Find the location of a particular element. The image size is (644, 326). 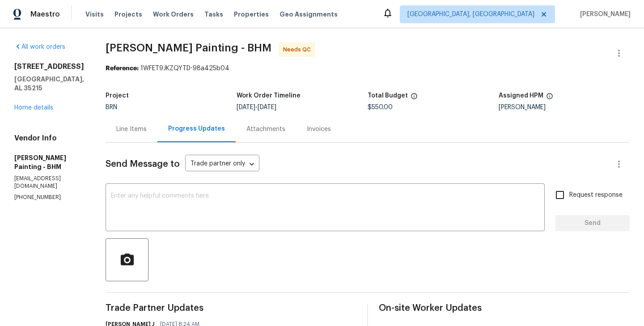

a: All work orders is located at coordinates (40, 47).